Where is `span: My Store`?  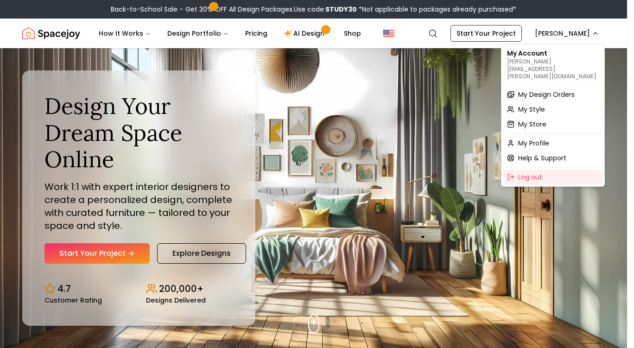
span: My Store is located at coordinates (532, 124).